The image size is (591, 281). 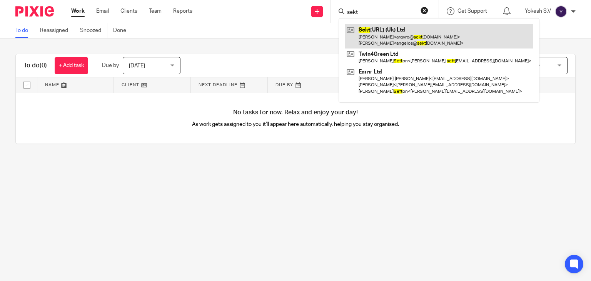 What do you see at coordinates (472, 11) in the screenshot?
I see `span: Get Support` at bounding box center [472, 11].